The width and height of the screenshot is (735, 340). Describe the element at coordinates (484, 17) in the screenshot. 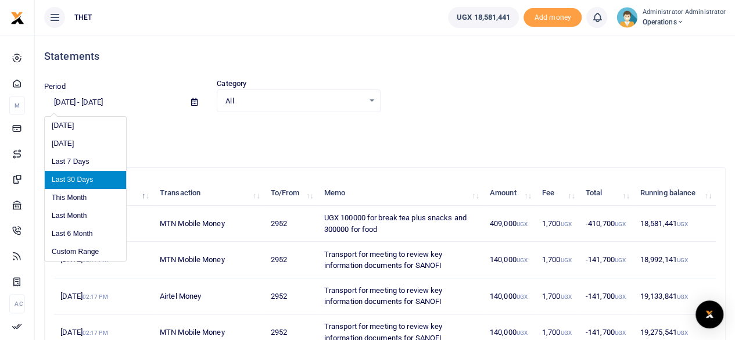

I see `a: UGX 18,581,441` at that location.